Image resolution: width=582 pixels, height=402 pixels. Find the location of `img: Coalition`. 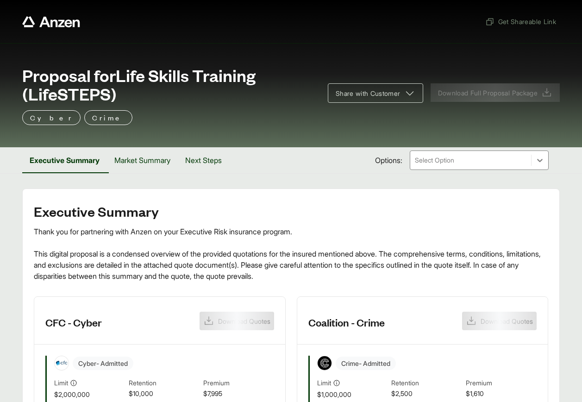

img: Coalition is located at coordinates (324, 363).